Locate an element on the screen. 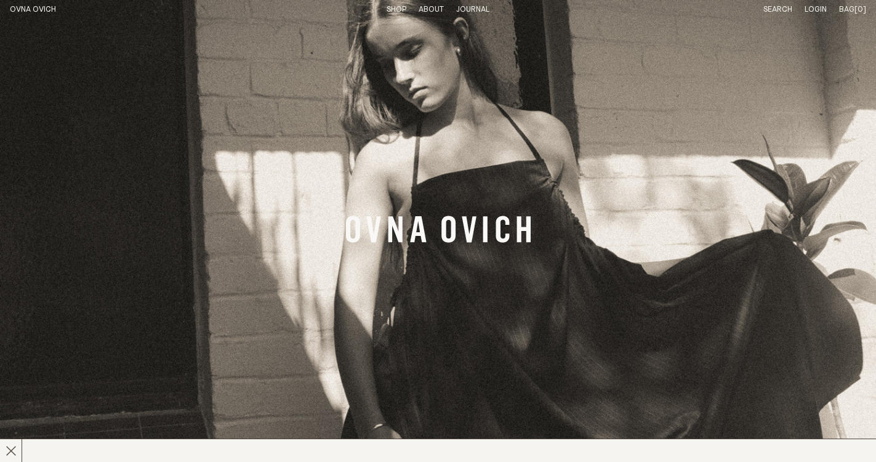 Image resolution: width=876 pixels, height=462 pixels. a: Shop is located at coordinates (396, 9).